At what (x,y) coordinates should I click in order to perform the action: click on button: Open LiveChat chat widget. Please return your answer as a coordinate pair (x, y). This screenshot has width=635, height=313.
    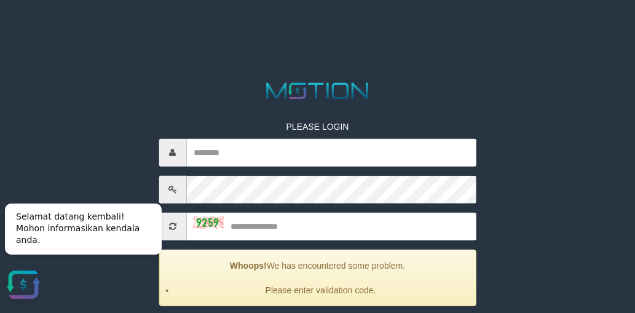
    Looking at the image, I should click on (23, 92).